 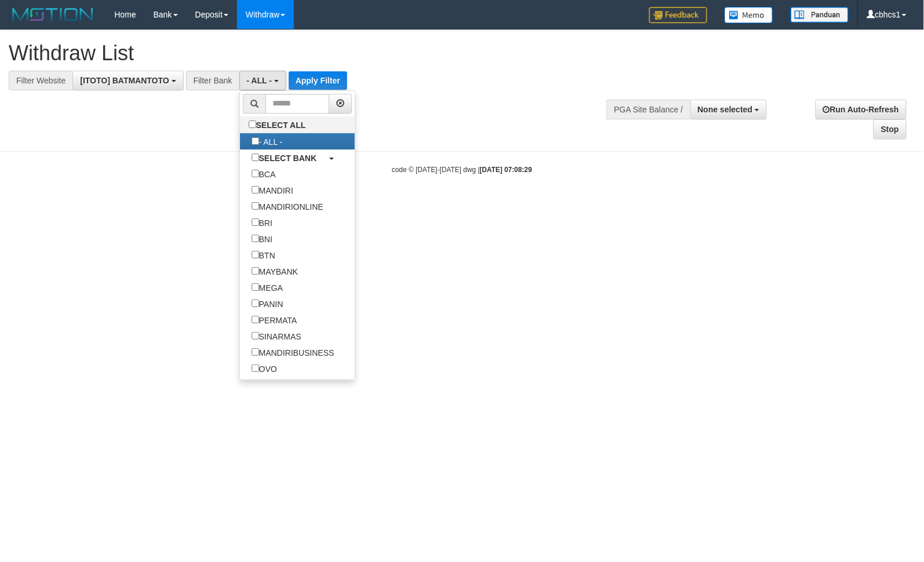 I want to click on input: PERMATA, so click(x=255, y=319).